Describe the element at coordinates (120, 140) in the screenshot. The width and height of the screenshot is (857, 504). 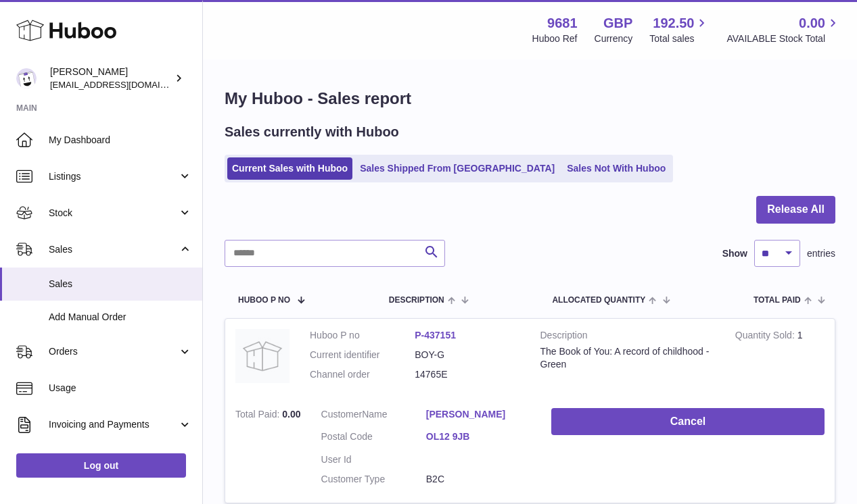
I see `span: My Dashboard` at that location.